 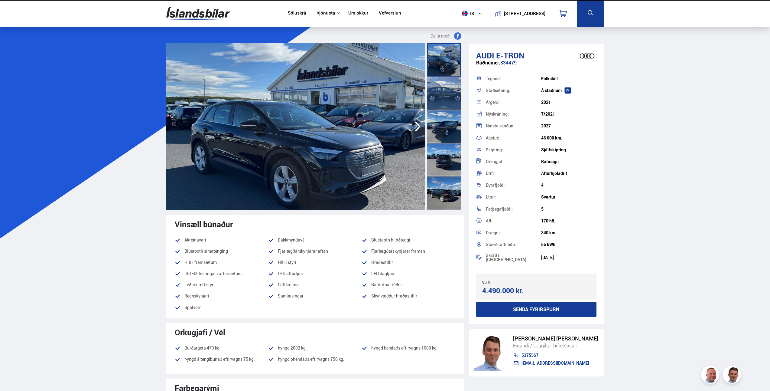 What do you see at coordinates (587, 56) in the screenshot?
I see `img: brand logo` at bounding box center [587, 56].